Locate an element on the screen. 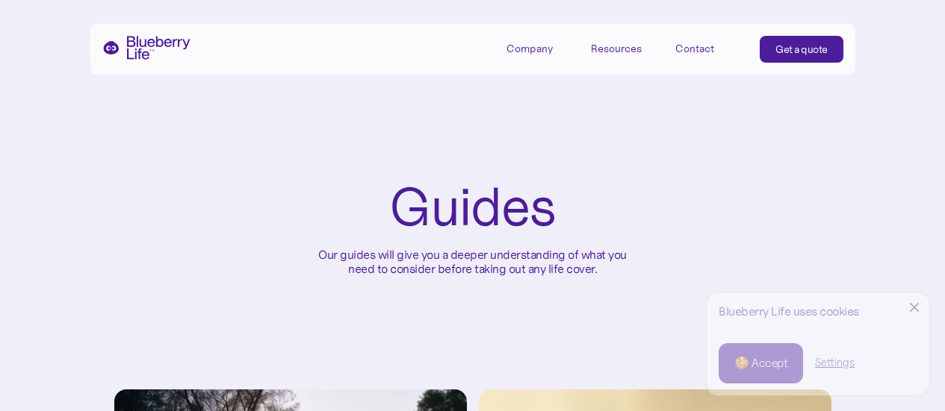  div: Contact is located at coordinates (695, 49).